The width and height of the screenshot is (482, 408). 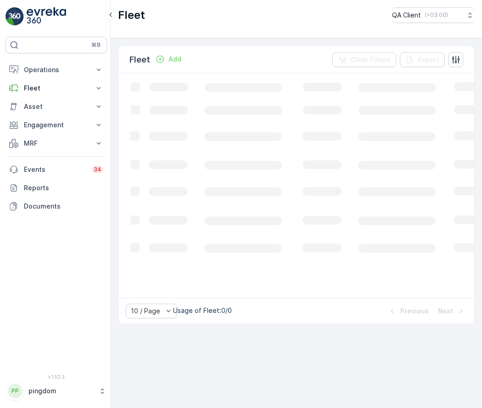 What do you see at coordinates (415, 311) in the screenshot?
I see `p: Previous` at bounding box center [415, 311].